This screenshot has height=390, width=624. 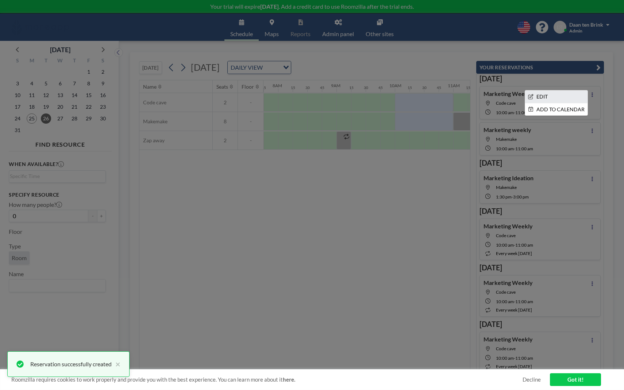 I want to click on a: Got it!, so click(x=576, y=380).